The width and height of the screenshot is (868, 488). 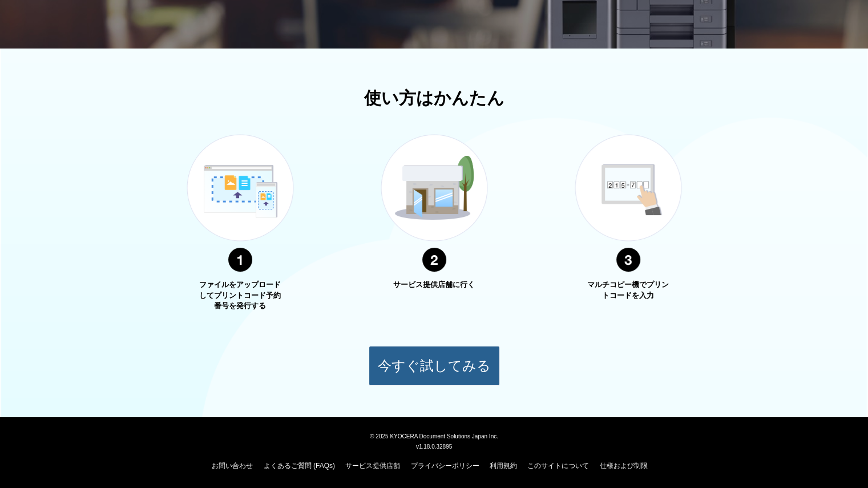 I want to click on span: v1.18.0.32895, so click(x=433, y=446).